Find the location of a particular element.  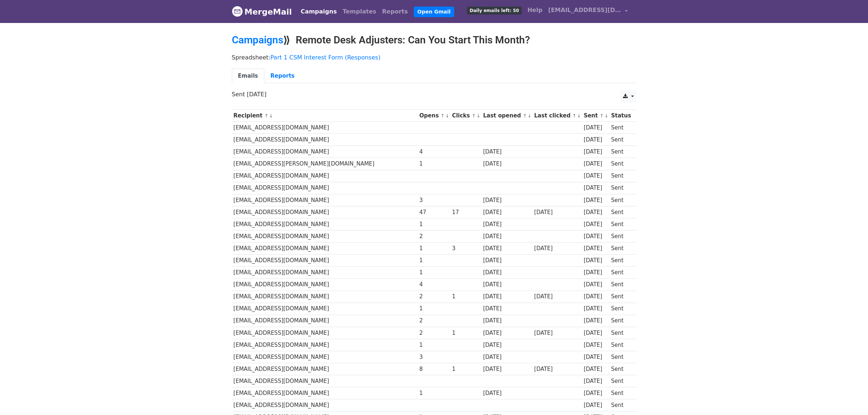

th: Clicks is located at coordinates (466, 116).